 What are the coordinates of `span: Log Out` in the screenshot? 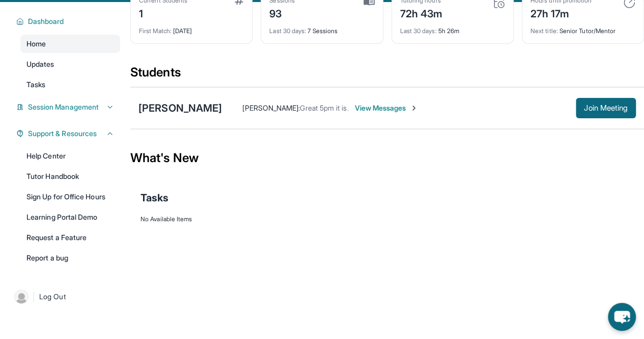 It's located at (53, 297).